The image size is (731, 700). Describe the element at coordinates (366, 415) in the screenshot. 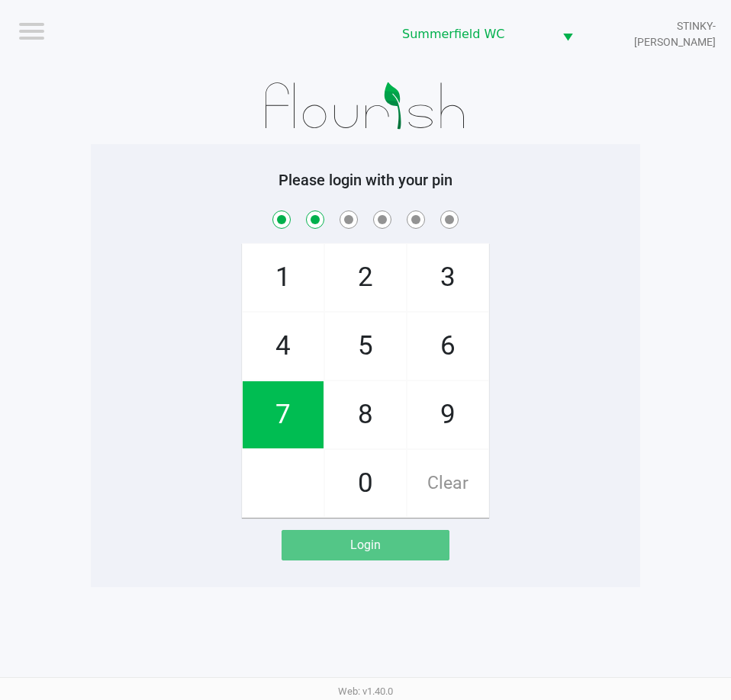

I see `span: 8` at that location.